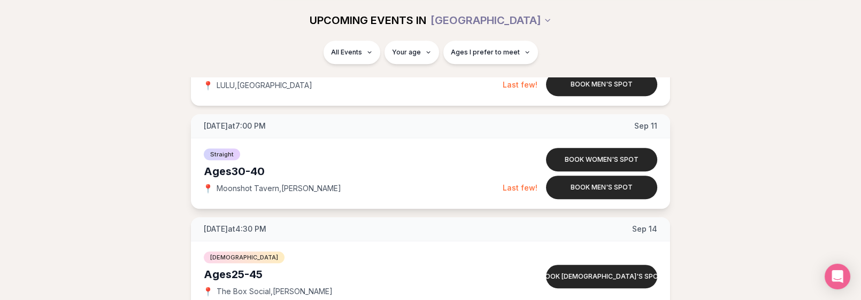  Describe the element at coordinates (837, 277) in the screenshot. I see `div: Open Intercom Messenger` at that location.